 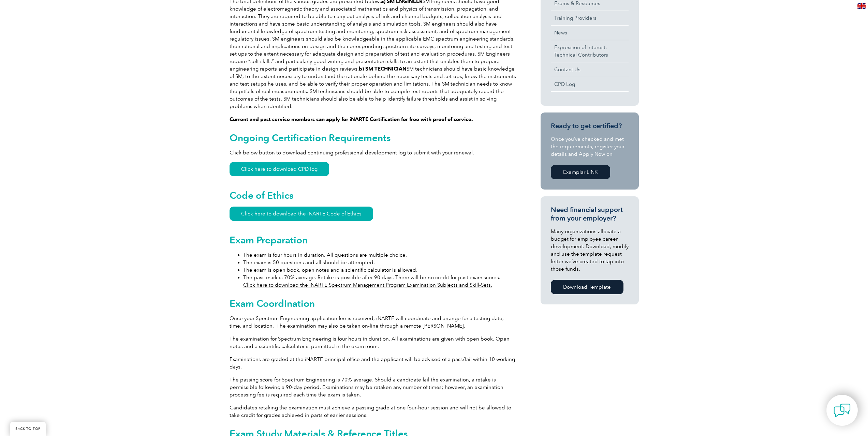 What do you see at coordinates (373, 387) in the screenshot?
I see `p: The passing score for Spectrum Engineering is 70% average. Should a candidate fail the examinatio...` at bounding box center [373, 387].